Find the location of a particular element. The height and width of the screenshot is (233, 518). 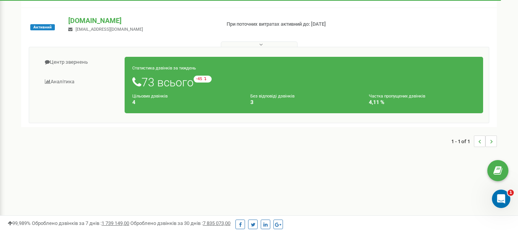

span: Активний is located at coordinates (43, 27).